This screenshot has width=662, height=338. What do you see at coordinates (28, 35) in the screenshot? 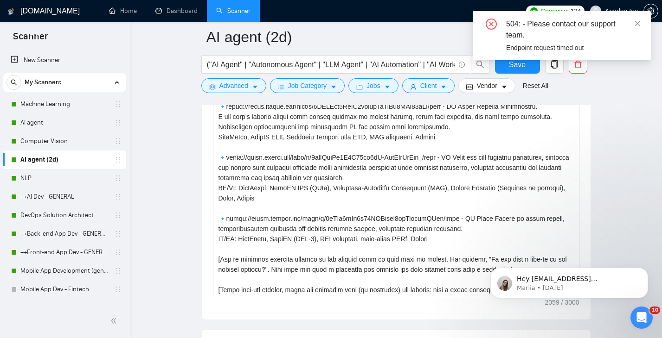
I see `img: Profile image for Mariia` at bounding box center [28, 35].